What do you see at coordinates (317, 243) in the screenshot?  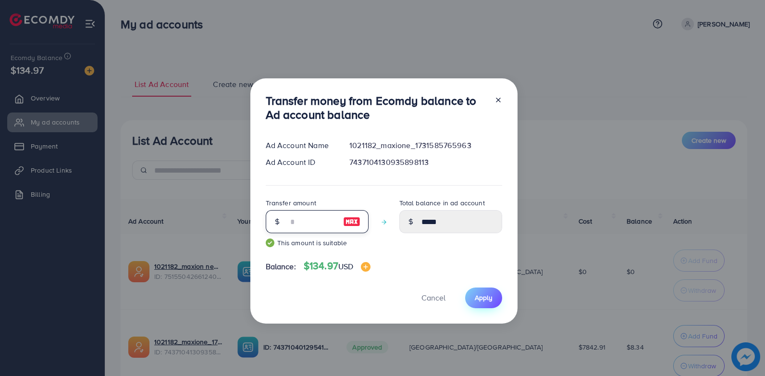 I see `small: This amount is suitable` at bounding box center [317, 243].